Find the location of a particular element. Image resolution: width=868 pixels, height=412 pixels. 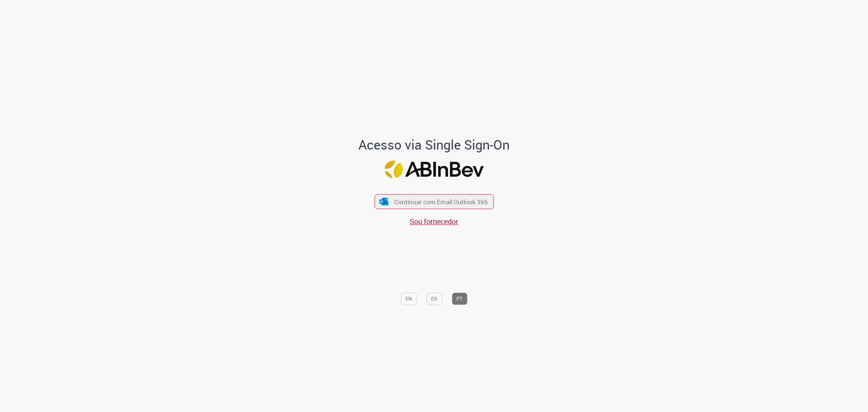

img: Logo ABInBev is located at coordinates (434, 170).